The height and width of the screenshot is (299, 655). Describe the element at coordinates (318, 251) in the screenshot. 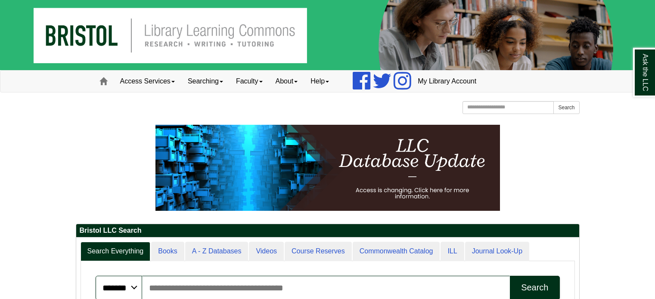

I see `a: Course Reserves` at that location.